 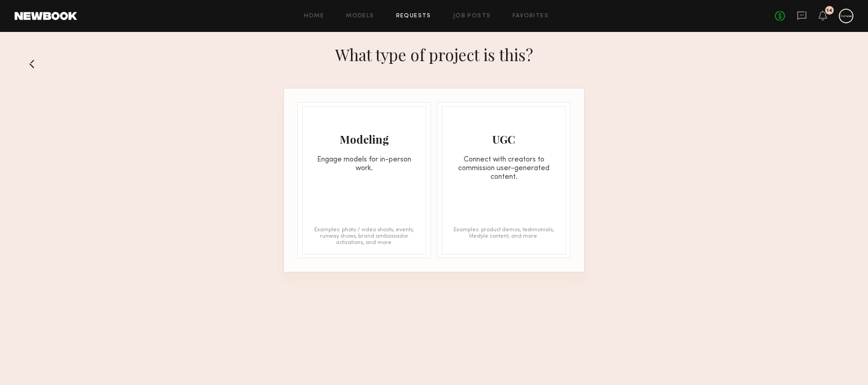 What do you see at coordinates (504, 236) in the screenshot?
I see `div: Examples: product demos, testimonials, lifestyle content, and more.` at bounding box center [504, 236].